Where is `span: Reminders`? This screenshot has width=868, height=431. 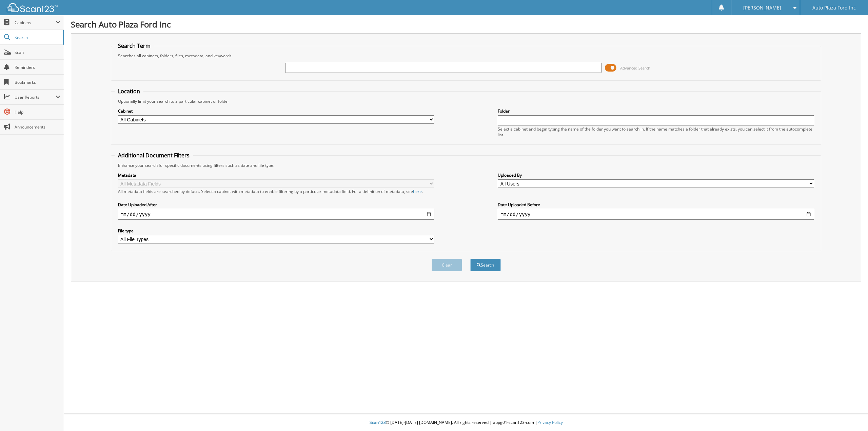 span: Reminders is located at coordinates (37, 67).